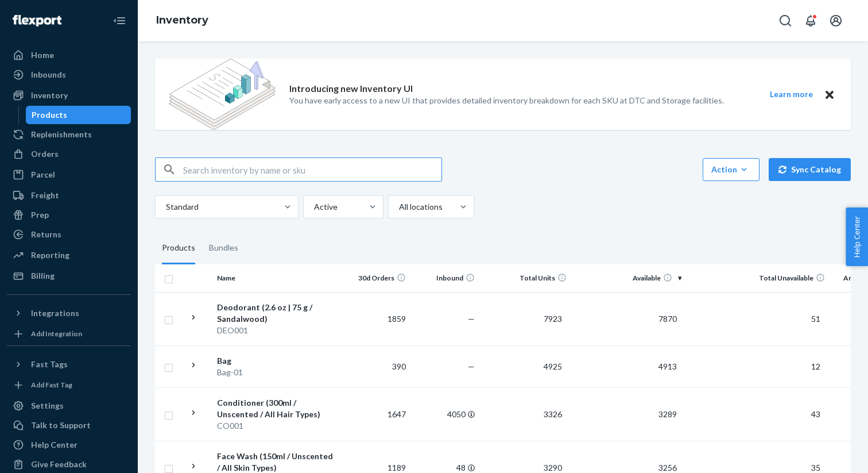 Image resolution: width=868 pixels, height=473 pixels. I want to click on div: DEO001, so click(277, 330).